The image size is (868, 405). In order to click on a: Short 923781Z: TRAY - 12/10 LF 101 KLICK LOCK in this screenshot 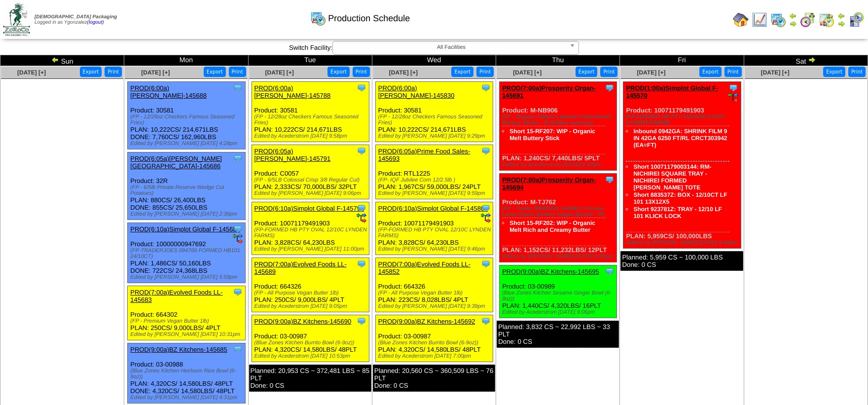, I will do `click(677, 213)`.